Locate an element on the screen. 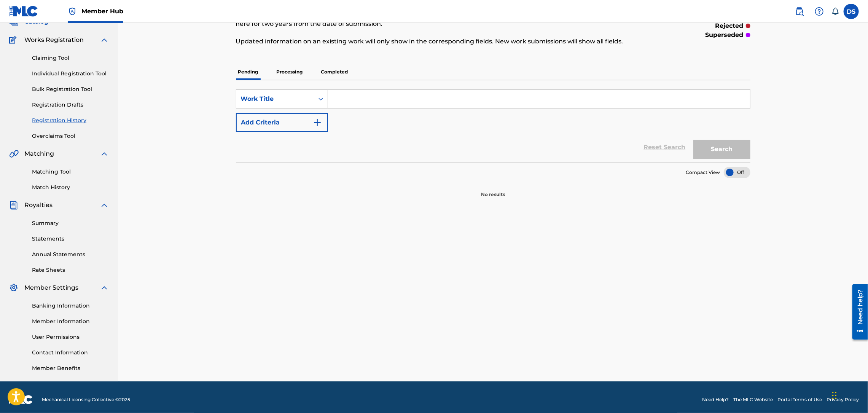 The image size is (868, 413). a: Match History is located at coordinates (70, 187).